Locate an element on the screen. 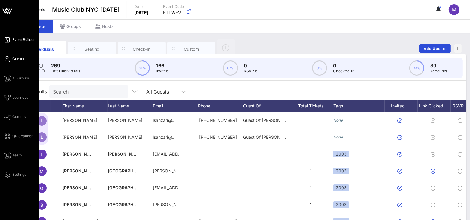  a: Team is located at coordinates (13, 155).